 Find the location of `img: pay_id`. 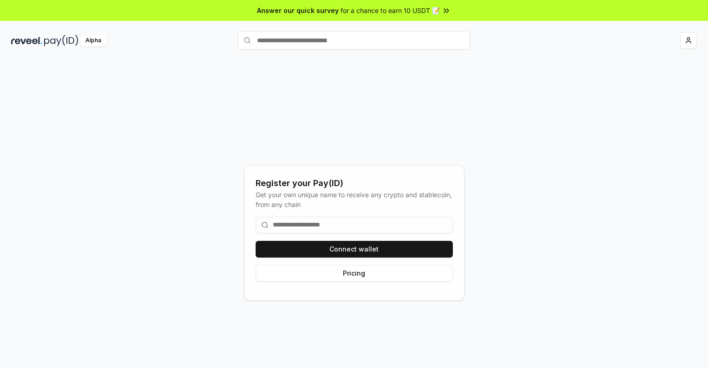

img: pay_id is located at coordinates (61, 40).